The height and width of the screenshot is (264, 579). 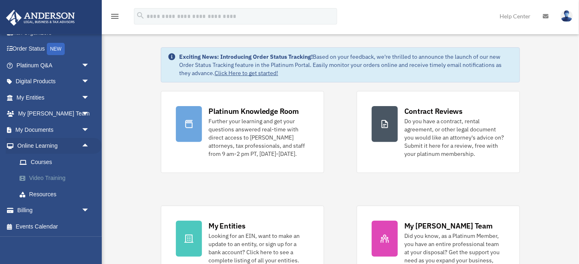 What do you see at coordinates (54, 49) in the screenshot?
I see `a: Order StatusNEW` at bounding box center [54, 49].